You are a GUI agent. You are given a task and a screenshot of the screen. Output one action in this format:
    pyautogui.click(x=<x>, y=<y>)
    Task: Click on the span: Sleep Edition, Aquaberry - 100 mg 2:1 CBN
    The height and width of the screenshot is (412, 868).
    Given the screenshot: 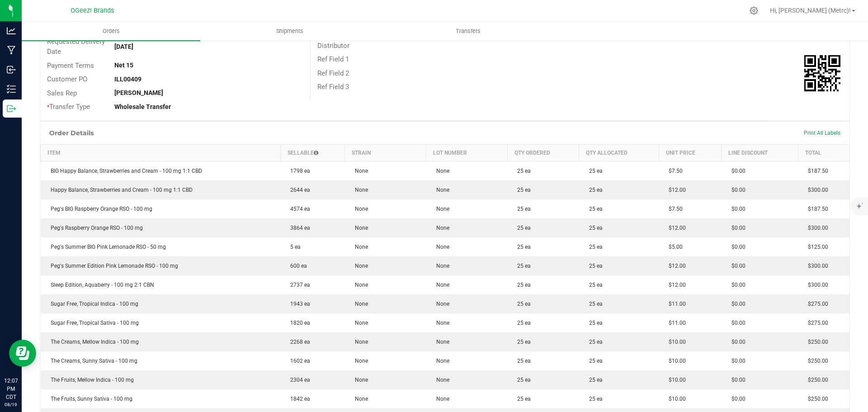 What is the action you would take?
    pyautogui.click(x=100, y=285)
    